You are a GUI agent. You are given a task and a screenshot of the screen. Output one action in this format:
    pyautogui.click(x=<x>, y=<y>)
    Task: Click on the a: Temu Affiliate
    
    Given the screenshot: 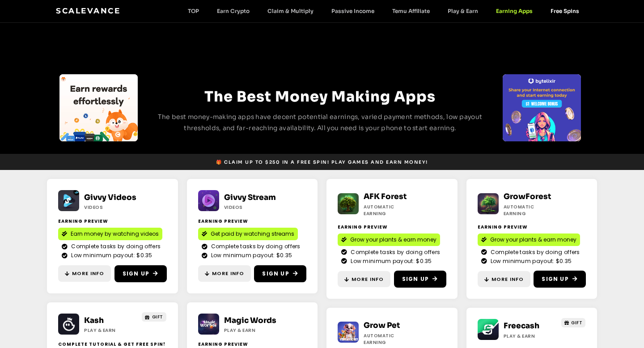 What is the action you would take?
    pyautogui.click(x=411, y=11)
    